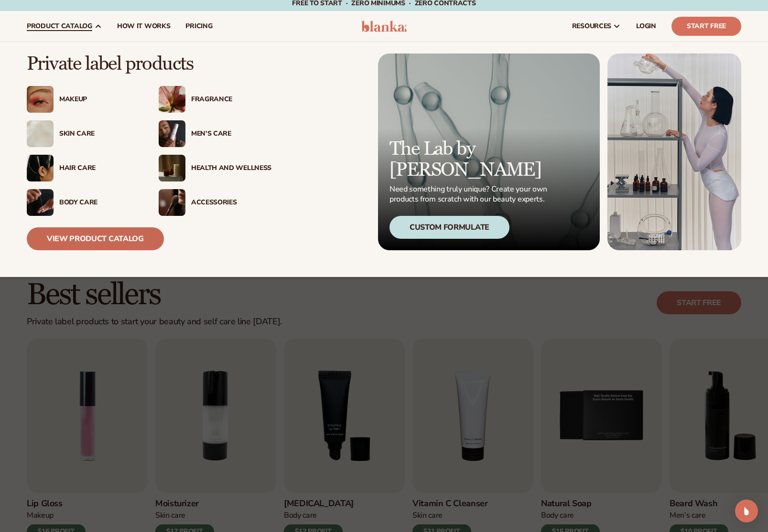 This screenshot has width=768, height=532. What do you see at coordinates (706, 26) in the screenshot?
I see `a: Start Free` at bounding box center [706, 26].